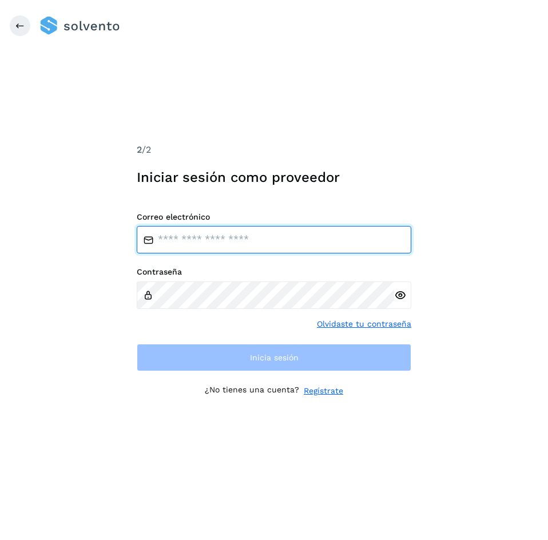  I want to click on a: Olvidaste tu contraseña, so click(364, 324).